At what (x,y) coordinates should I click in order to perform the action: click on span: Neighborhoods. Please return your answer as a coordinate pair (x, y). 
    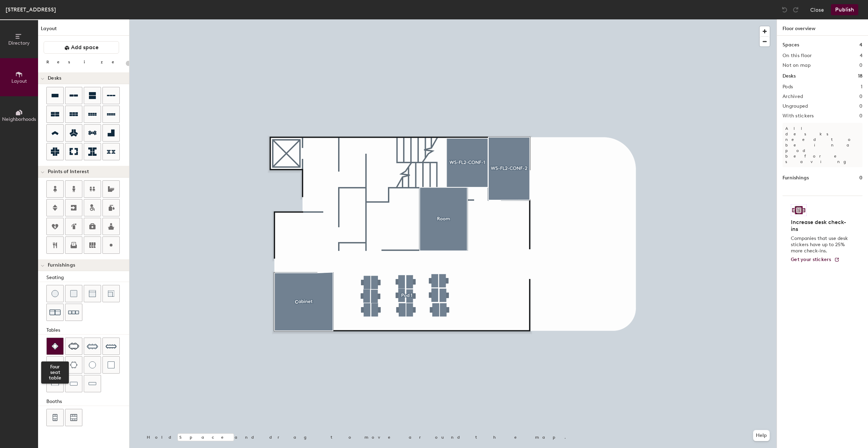
    Looking at the image, I should click on (19, 119).